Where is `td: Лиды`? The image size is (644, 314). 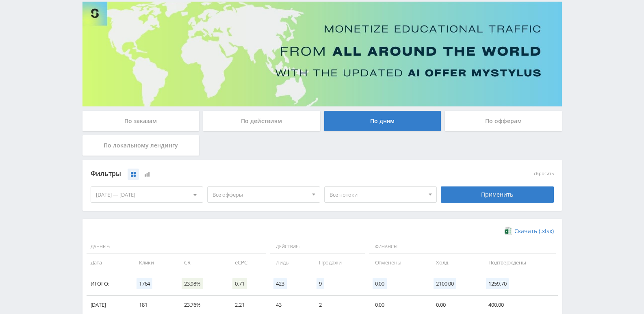
td: Лиды is located at coordinates (289, 263).